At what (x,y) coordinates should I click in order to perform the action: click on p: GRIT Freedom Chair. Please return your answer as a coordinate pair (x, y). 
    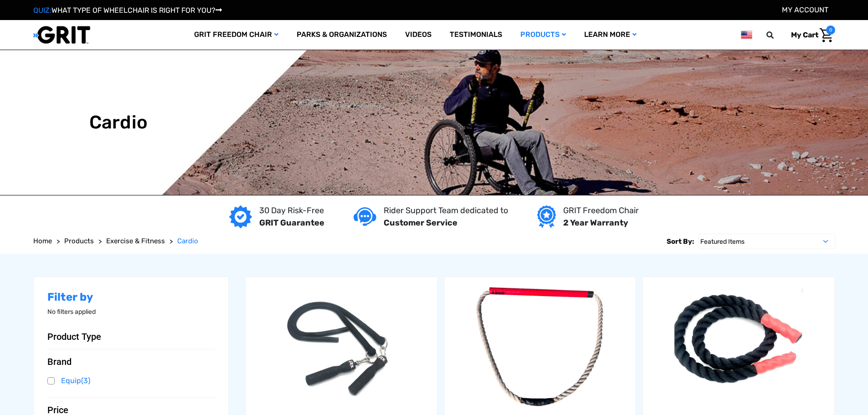
    Looking at the image, I should click on (601, 210).